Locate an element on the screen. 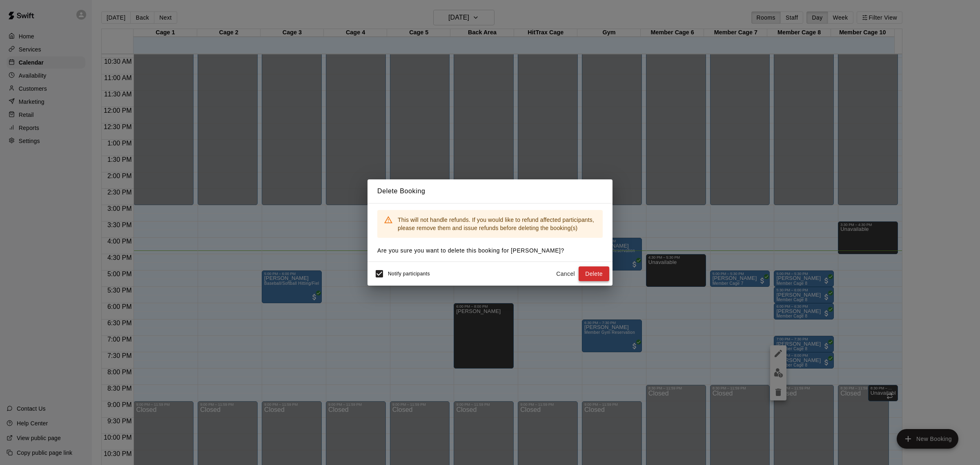  button: Delete is located at coordinates (594, 273).